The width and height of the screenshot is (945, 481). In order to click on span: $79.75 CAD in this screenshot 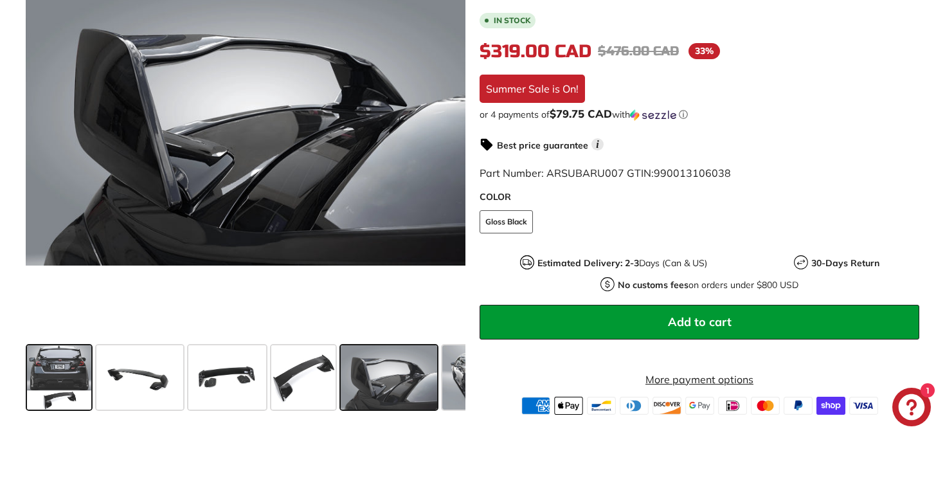, I will do `click(580, 112)`.